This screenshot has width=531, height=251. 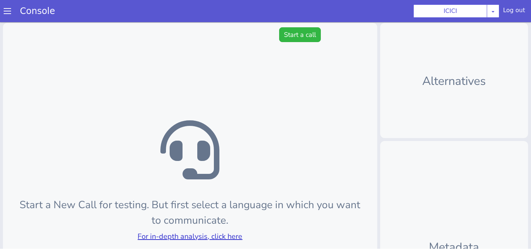 I want to click on button: Start a call, so click(x=300, y=15).